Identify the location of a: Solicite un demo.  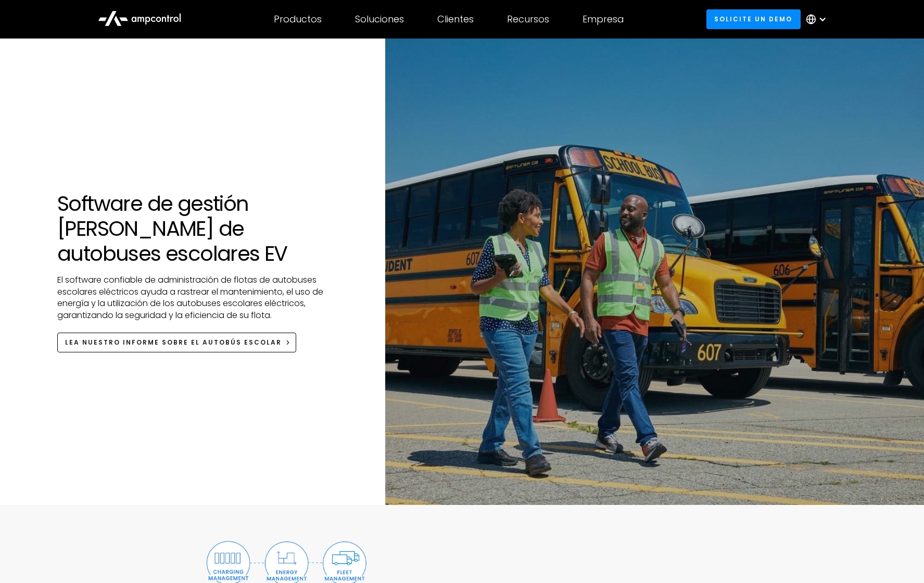
(753, 18).